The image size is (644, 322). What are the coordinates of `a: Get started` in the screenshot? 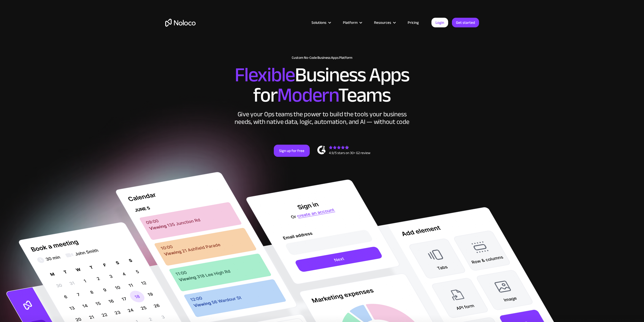 It's located at (465, 23).